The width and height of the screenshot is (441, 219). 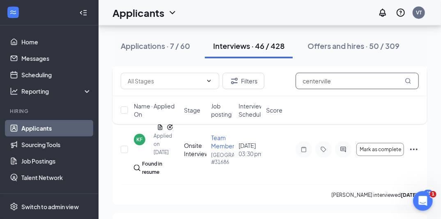 I want to click on span: 1, so click(x=433, y=194).